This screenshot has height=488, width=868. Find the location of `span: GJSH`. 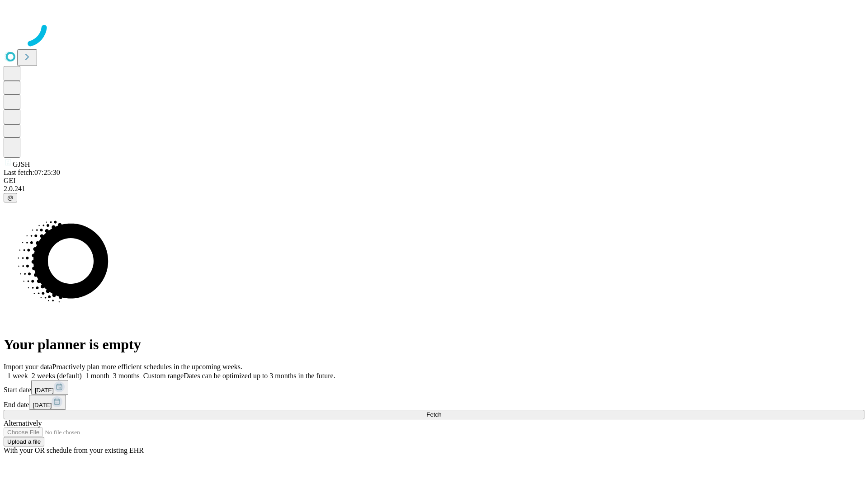

span: GJSH is located at coordinates (21, 164).